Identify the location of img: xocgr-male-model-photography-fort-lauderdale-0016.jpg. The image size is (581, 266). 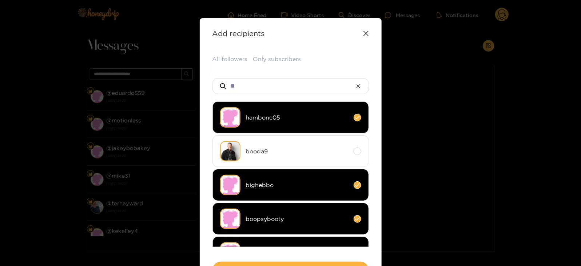
(230, 151).